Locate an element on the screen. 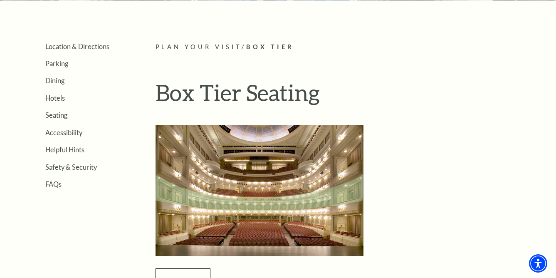 This screenshot has height=278, width=556. a: Safety & Security is located at coordinates (71, 167).